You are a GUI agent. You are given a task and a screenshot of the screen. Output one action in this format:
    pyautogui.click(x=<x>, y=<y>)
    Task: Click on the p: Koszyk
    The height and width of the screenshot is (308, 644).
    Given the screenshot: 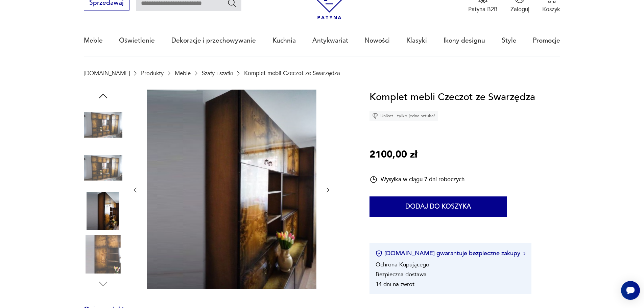 What is the action you would take?
    pyautogui.click(x=551, y=9)
    